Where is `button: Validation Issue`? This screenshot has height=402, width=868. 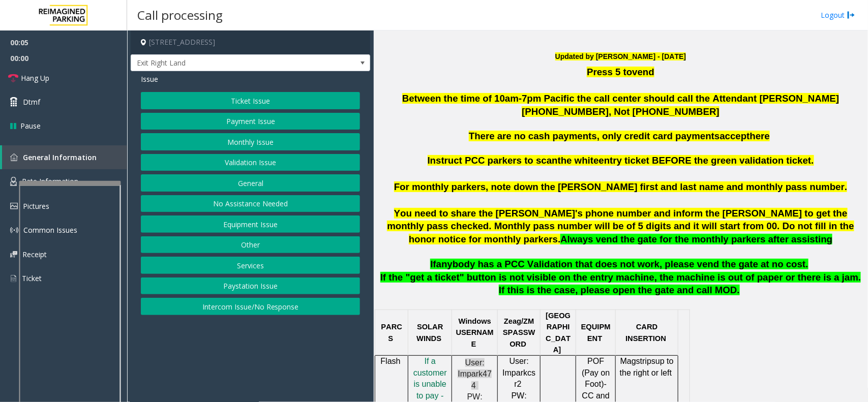
button: Validation Issue is located at coordinates (250, 162).